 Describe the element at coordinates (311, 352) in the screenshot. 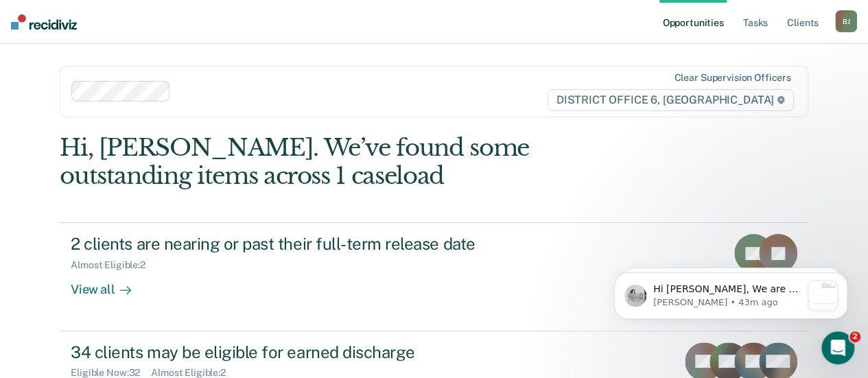

I see `div: 34 clients may be eligible for earned discharge` at that location.